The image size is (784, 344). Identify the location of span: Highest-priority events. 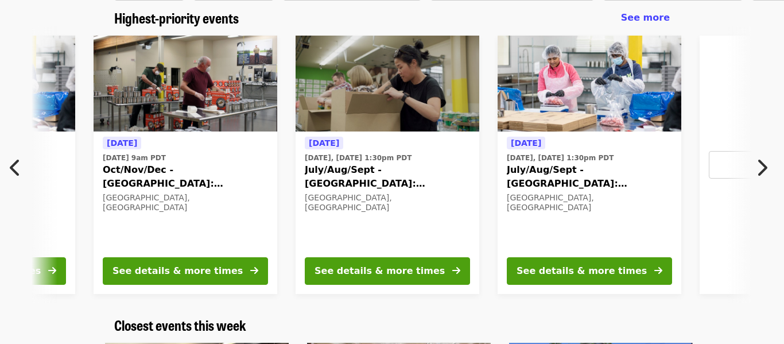
(176, 17).